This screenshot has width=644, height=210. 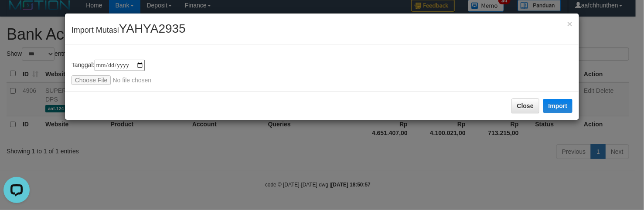 I want to click on button: Open LiveChat chat widget, so click(x=17, y=17).